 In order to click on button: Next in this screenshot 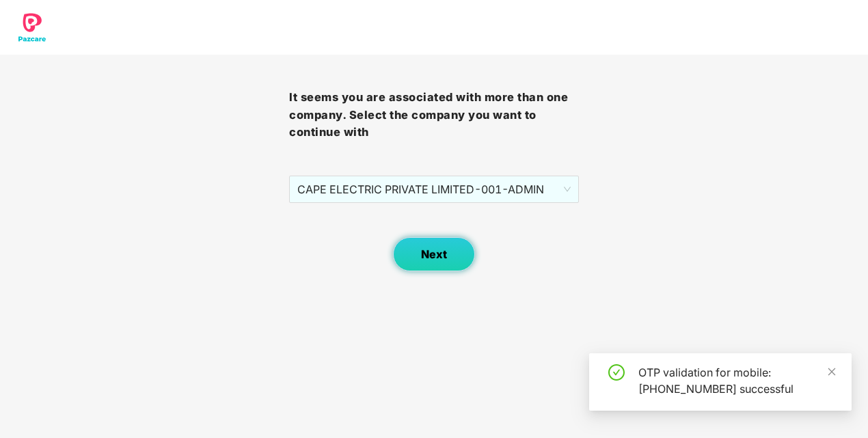, I will do `click(434, 254)`.